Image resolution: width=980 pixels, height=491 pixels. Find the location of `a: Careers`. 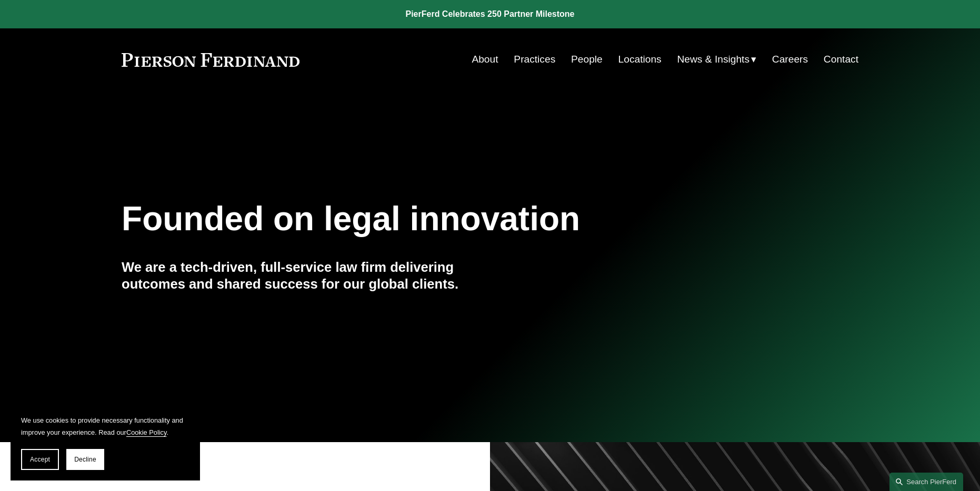

a: Careers is located at coordinates (790, 60).